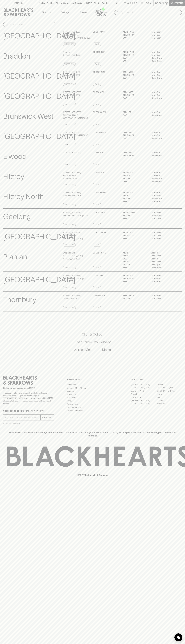 Image resolution: width=185 pixels, height=644 pixels. I want to click on a: Brunswick West, so click(144, 391).